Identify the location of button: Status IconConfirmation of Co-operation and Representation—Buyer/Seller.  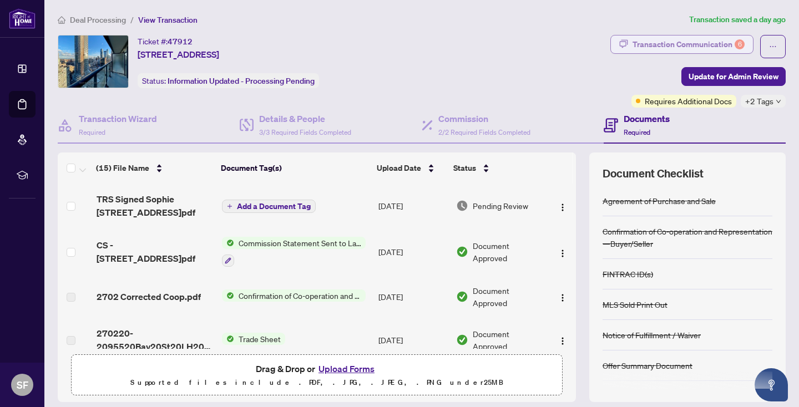
(294, 296).